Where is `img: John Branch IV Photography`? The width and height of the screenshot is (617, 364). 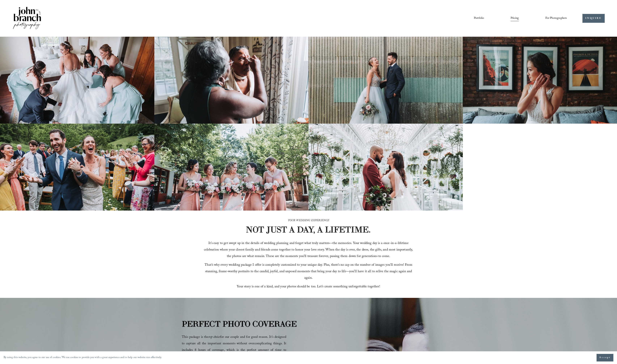 img: John Branch IV Photography is located at coordinates (27, 18).